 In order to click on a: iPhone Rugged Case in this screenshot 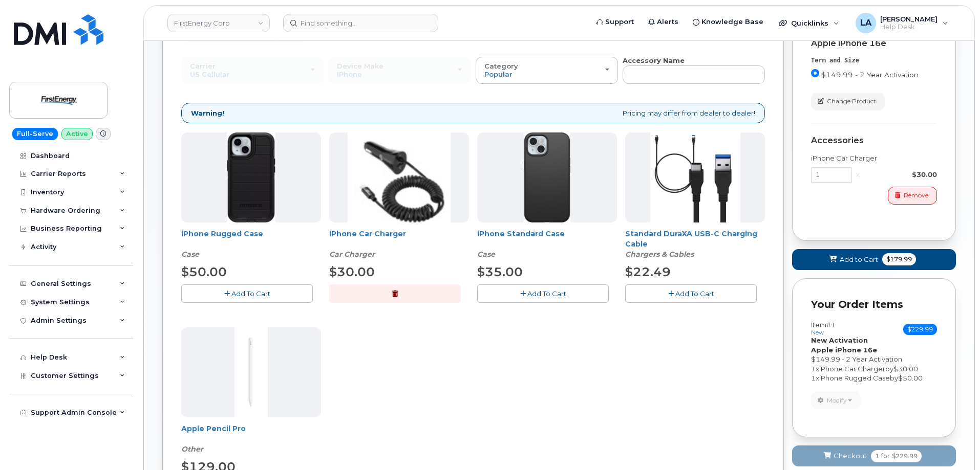, I will do `click(222, 234)`.